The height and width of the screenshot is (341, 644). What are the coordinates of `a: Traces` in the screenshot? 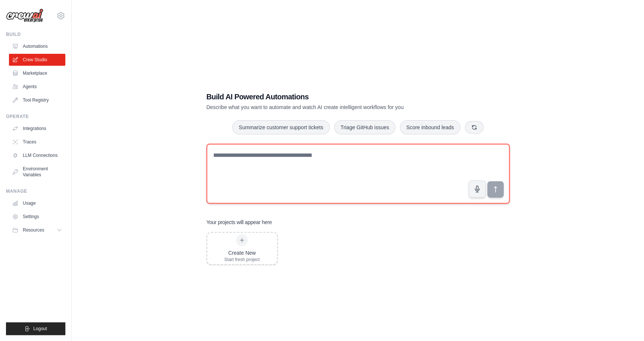 It's located at (37, 142).